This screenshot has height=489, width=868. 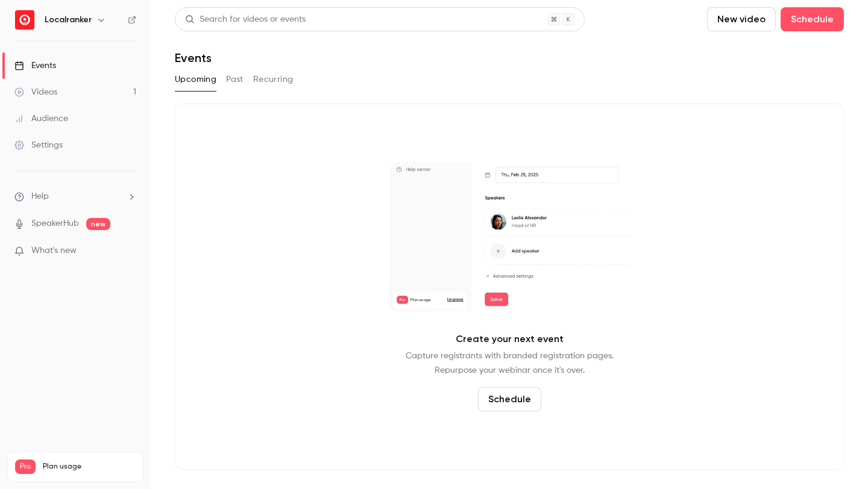 What do you see at coordinates (742, 19) in the screenshot?
I see `button: New video` at bounding box center [742, 19].